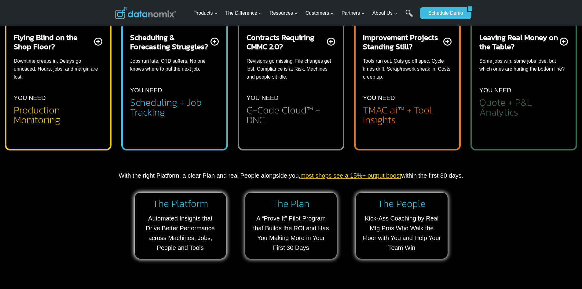 The height and width of the screenshot is (289, 582). Describe the element at coordinates (58, 69) in the screenshot. I see `p: Downtime creeps in. Delays go unnoticed. Hours, jobs, and margin are lost.` at that location.